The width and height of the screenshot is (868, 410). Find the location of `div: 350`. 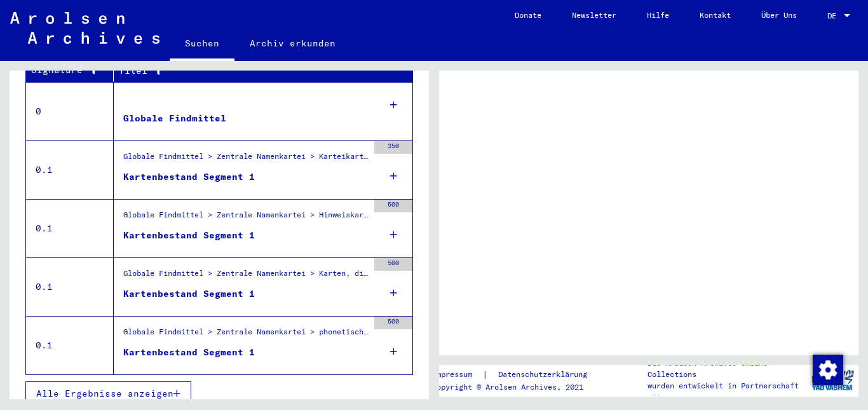

div: 350 is located at coordinates (394, 147).